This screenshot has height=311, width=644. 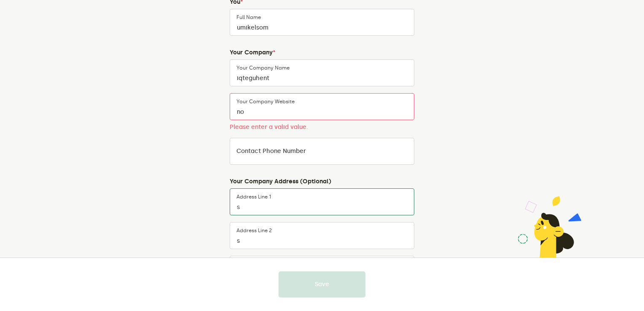 I want to click on label: Your company website, so click(x=265, y=101).